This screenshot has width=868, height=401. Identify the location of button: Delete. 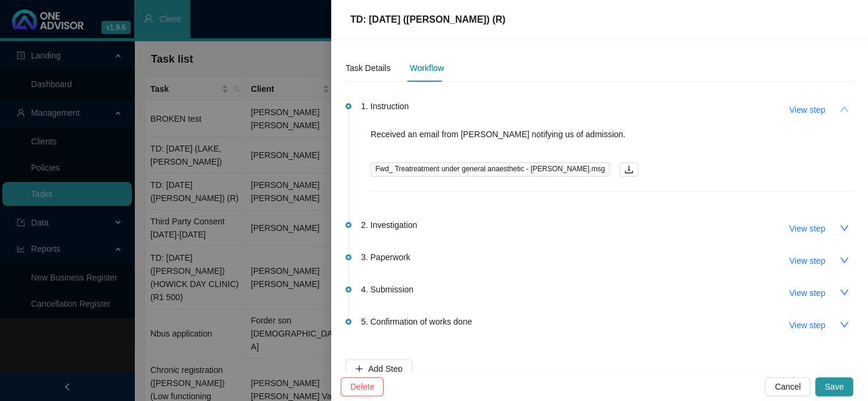
(362, 387).